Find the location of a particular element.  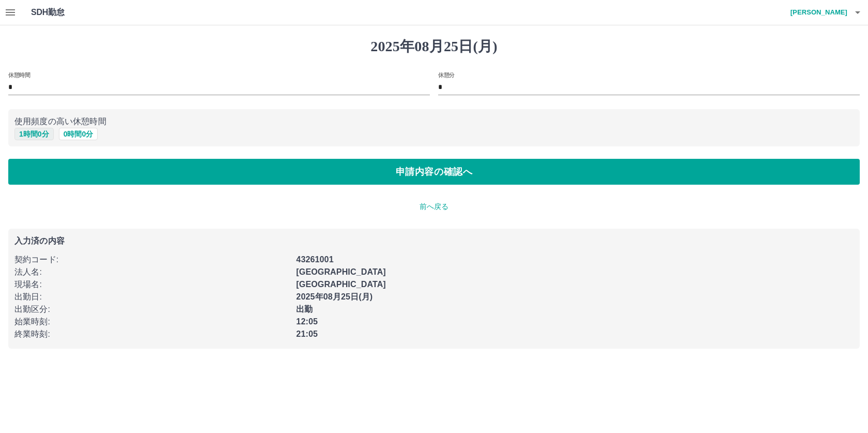

p: 始業時刻 : is located at coordinates (152, 322).